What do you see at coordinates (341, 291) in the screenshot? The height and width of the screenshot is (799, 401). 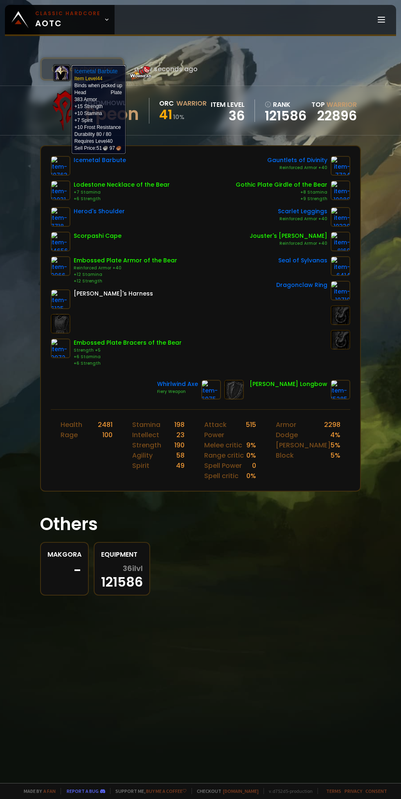 I see `img: item-10710` at bounding box center [341, 291].